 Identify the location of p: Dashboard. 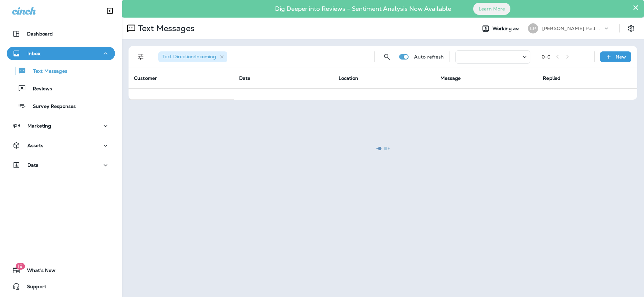
(40, 34).